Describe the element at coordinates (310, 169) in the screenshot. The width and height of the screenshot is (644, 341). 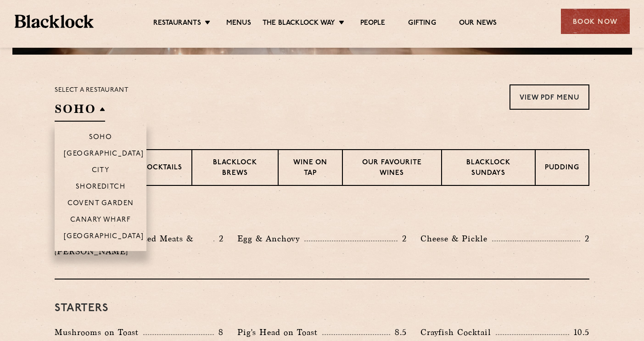
I see `p: Wine on Tap` at that location.